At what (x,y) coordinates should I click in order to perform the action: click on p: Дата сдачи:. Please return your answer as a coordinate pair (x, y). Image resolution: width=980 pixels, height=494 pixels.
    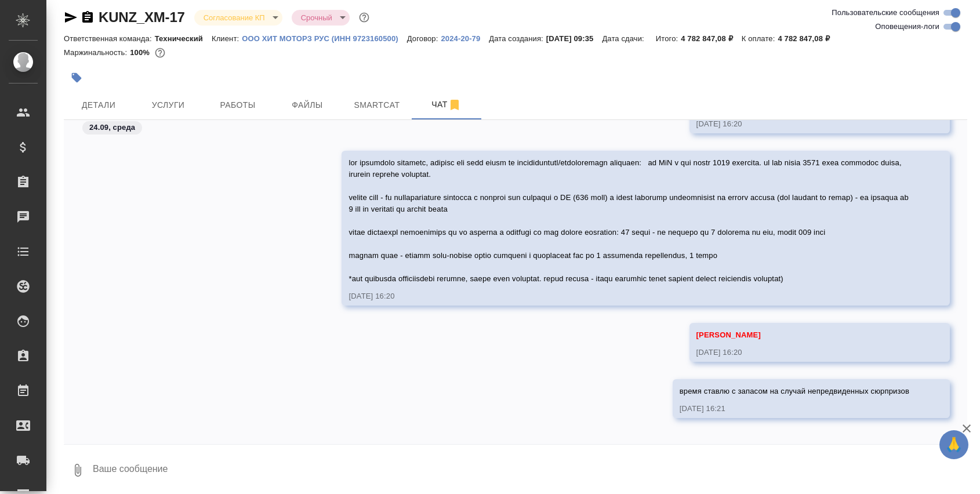
    Looking at the image, I should click on (624, 38).